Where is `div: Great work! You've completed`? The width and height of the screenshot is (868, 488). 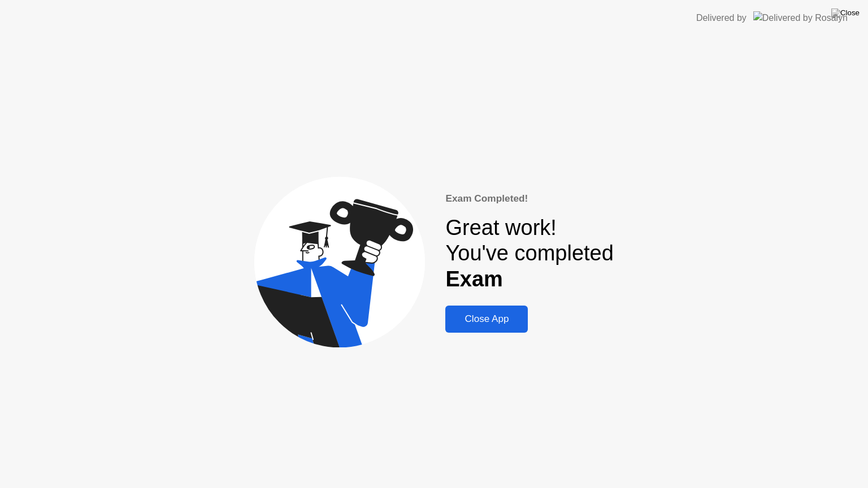
div: Great work! You've completed is located at coordinates (529, 254).